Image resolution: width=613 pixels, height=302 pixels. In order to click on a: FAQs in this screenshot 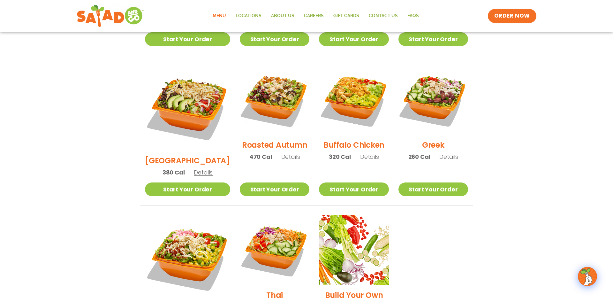, I will do `click(413, 16)`.